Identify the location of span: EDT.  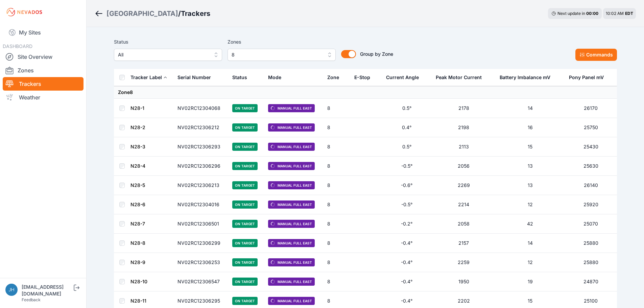
(629, 13).